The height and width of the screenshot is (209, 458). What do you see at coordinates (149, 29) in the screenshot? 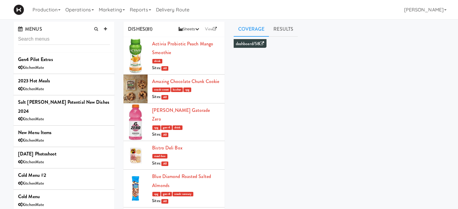
I see `span: (81)` at bounding box center [149, 29].